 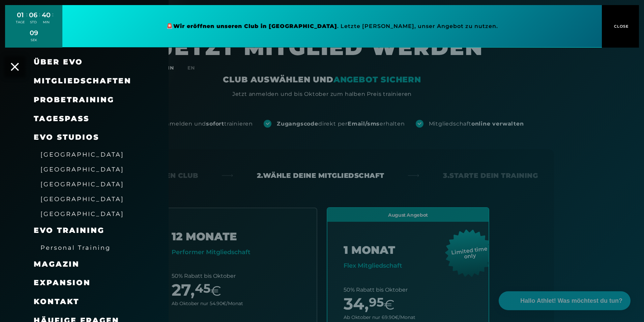 I want to click on div: 09, so click(x=34, y=33).